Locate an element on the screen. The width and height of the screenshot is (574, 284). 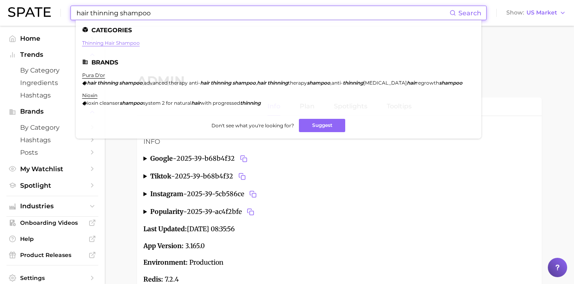
strong: instagram is located at coordinates (167, 194).